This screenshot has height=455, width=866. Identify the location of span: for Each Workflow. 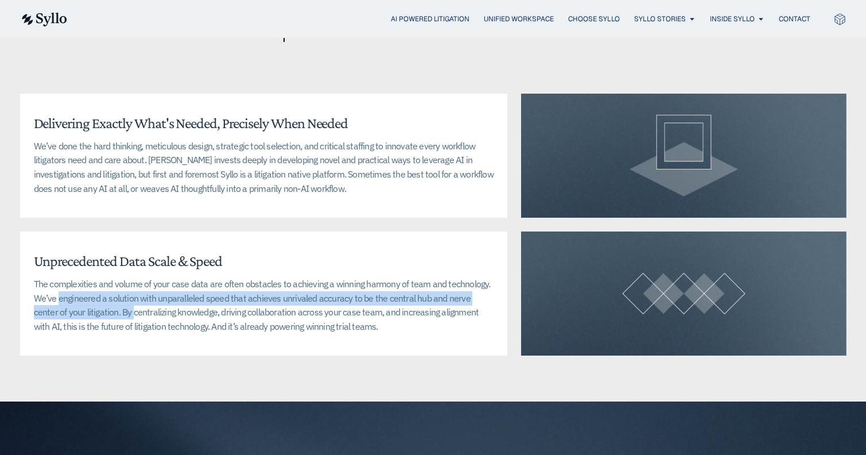
(152, 20).